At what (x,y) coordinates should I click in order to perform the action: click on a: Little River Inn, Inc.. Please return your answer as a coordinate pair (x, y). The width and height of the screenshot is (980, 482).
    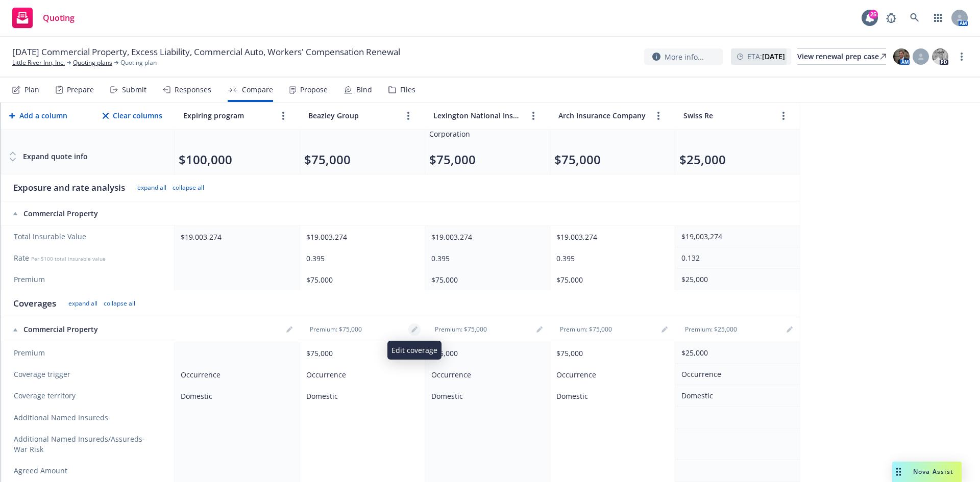
    Looking at the image, I should click on (38, 62).